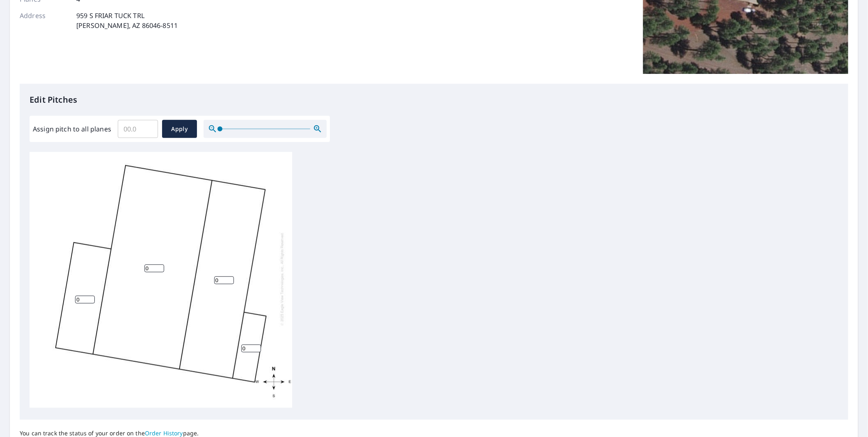 The width and height of the screenshot is (868, 437). Describe the element at coordinates (179, 129) in the screenshot. I see `span: Apply` at that location.